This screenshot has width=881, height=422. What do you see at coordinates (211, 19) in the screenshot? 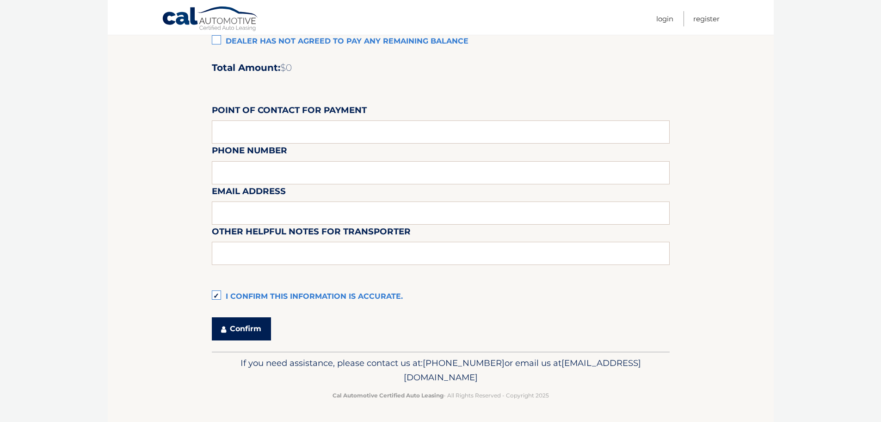
I see `a: Cal Automotive` at bounding box center [211, 19].